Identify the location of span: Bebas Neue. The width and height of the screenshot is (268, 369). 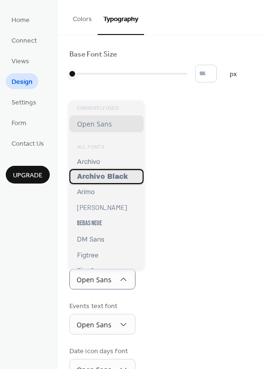
(90, 223).